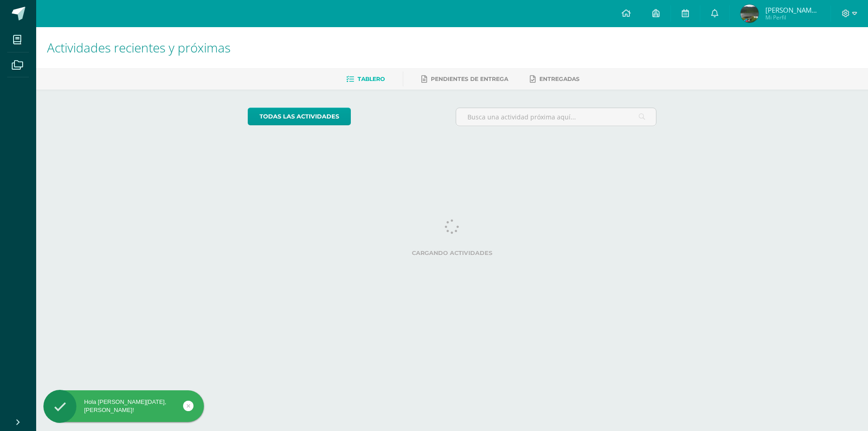 The width and height of the screenshot is (868, 431). Describe the element at coordinates (299, 117) in the screenshot. I see `a: todas las Actividades` at that location.